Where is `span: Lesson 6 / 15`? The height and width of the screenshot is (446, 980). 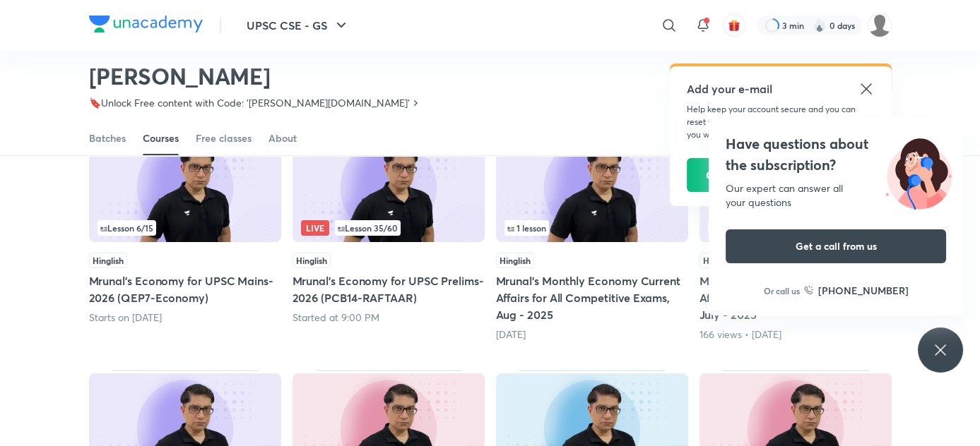 span: Lesson 6 / 15 is located at coordinates (127, 228).